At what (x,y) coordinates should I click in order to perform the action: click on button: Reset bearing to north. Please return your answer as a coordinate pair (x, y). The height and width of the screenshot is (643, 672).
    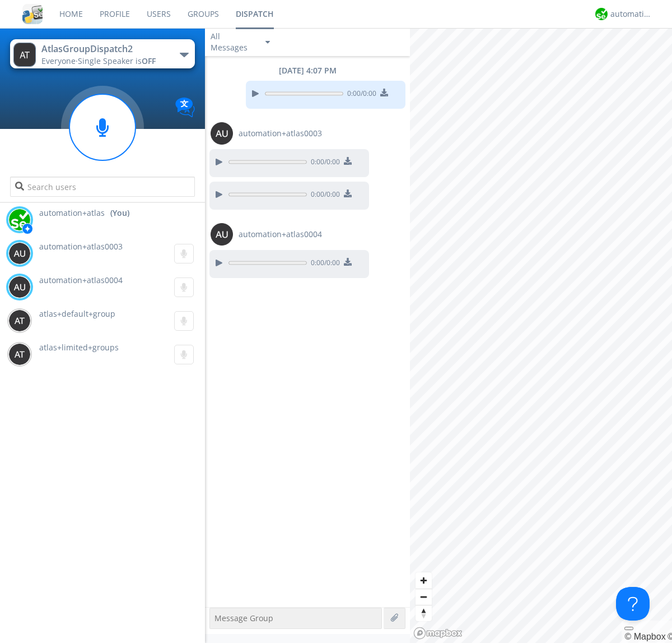
    Looking at the image, I should click on (424, 613).